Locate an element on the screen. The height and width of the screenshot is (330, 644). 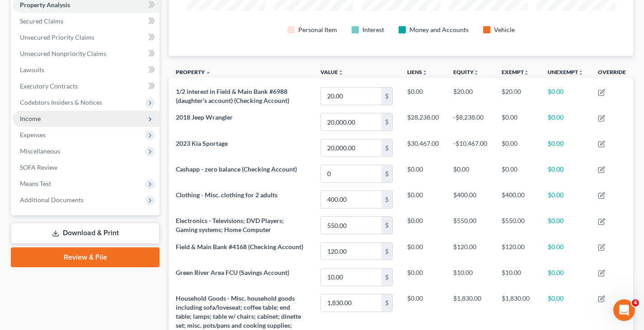
th: Override is located at coordinates (612, 73).